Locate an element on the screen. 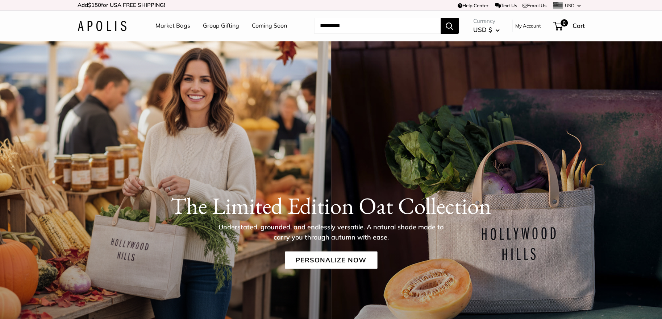  span: $150 is located at coordinates (95, 5).